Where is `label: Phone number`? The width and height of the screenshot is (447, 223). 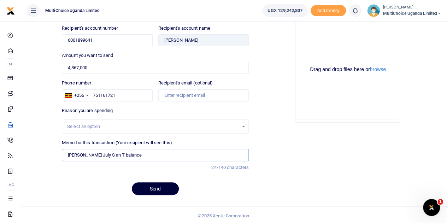 label: Phone number is located at coordinates (76, 83).